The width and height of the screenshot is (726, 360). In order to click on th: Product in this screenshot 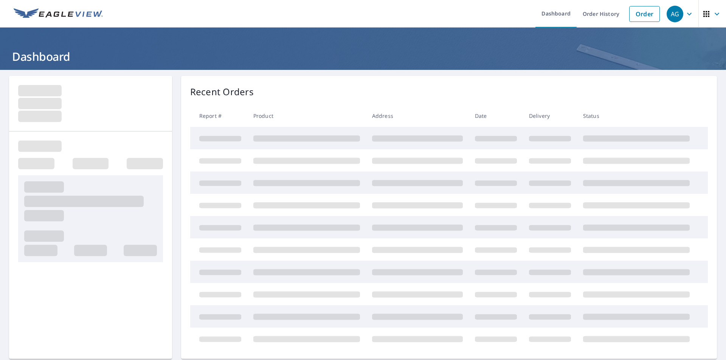, I will do `click(307, 116)`.